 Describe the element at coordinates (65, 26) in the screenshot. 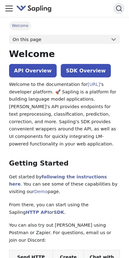

I see `nav: Breadcrumbs` at that location.